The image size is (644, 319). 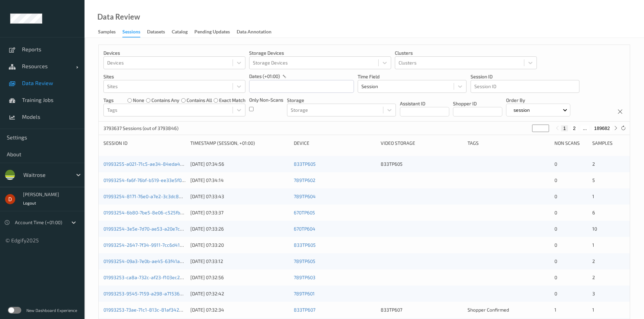 What do you see at coordinates (594, 229) in the screenshot?
I see `span: 10` at bounding box center [594, 229].